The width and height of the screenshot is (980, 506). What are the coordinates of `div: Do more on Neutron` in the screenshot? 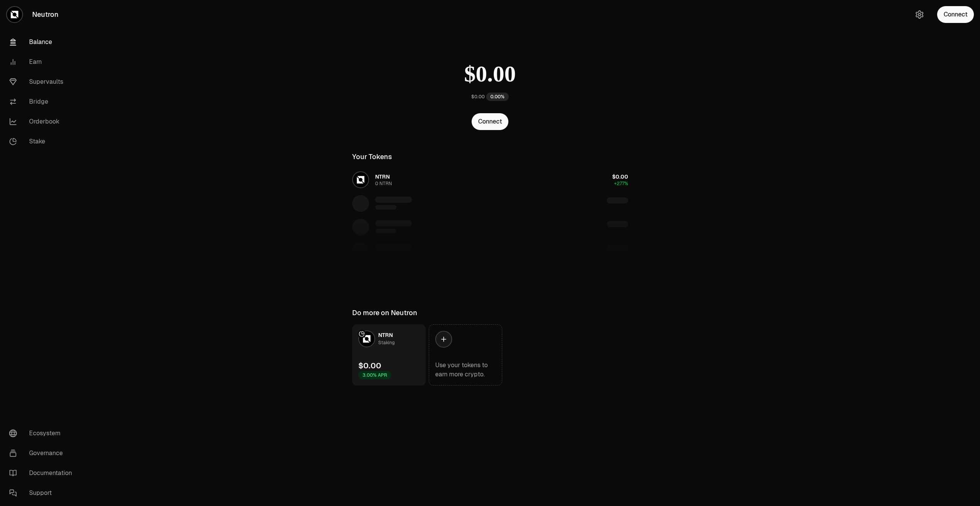 It's located at (385, 313).